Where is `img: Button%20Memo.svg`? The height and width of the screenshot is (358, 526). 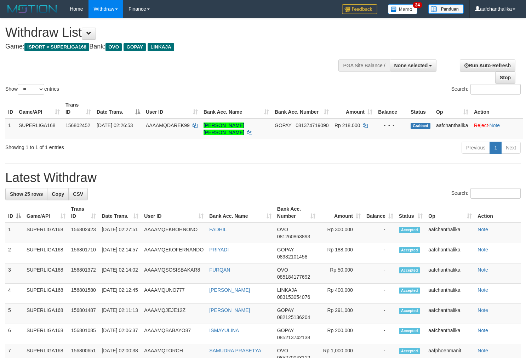
img: Button%20Memo.svg is located at coordinates (403, 9).